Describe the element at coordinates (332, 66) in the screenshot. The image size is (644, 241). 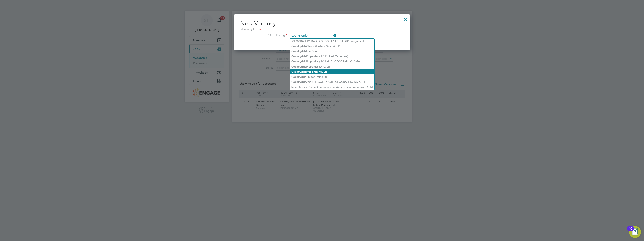
I see `li: Properties (WPL) Ltd` at that location.